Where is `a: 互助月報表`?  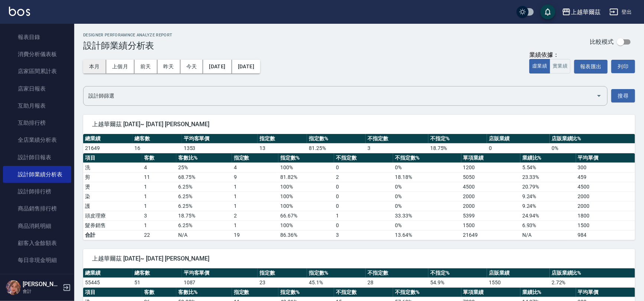 a: 互助月報表 is located at coordinates (37, 106).